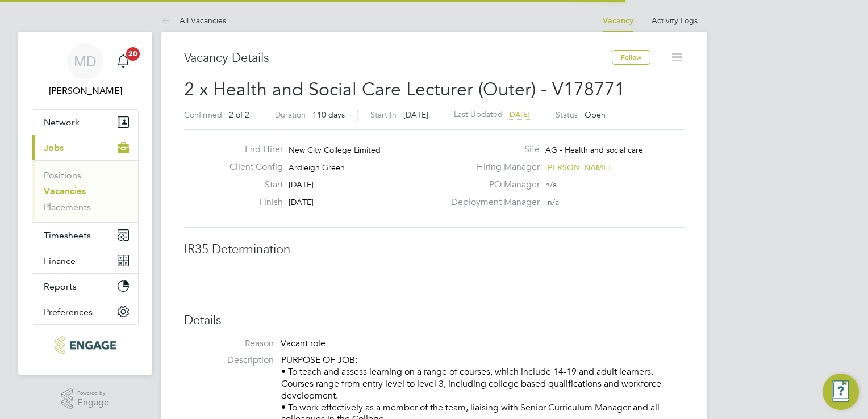 The width and height of the screenshot is (868, 419). Describe the element at coordinates (492, 149) in the screenshot. I see `label: Site` at that location.